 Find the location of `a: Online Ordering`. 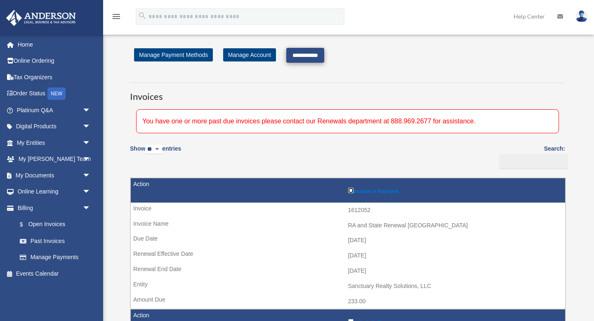

a: Online Ordering is located at coordinates (54, 61).